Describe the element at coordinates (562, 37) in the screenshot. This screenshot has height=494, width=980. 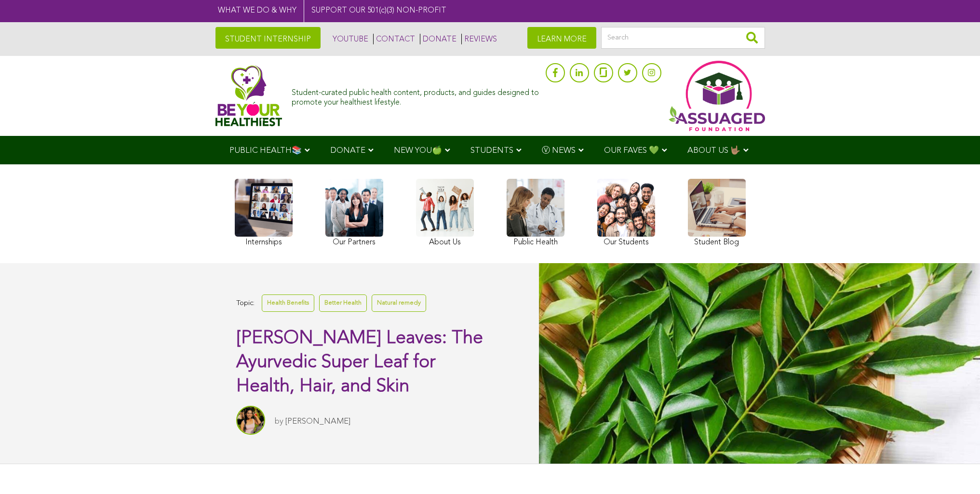
I see `a: LEARN MORE` at that location.